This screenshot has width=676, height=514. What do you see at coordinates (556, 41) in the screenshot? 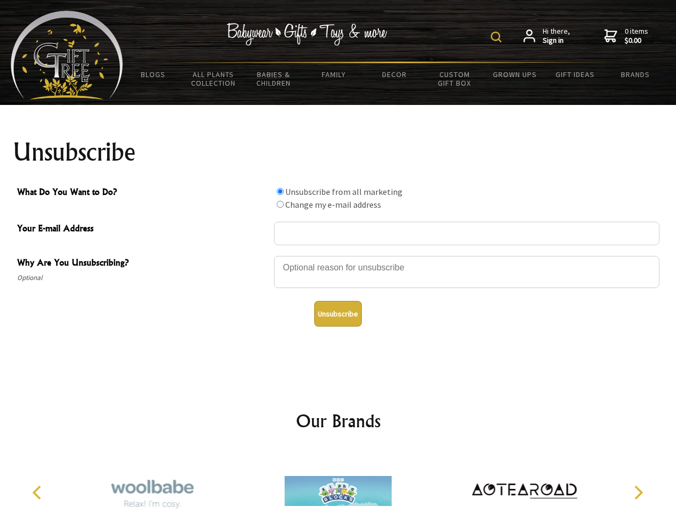
I see `strong: Sign in` at bounding box center [556, 41].